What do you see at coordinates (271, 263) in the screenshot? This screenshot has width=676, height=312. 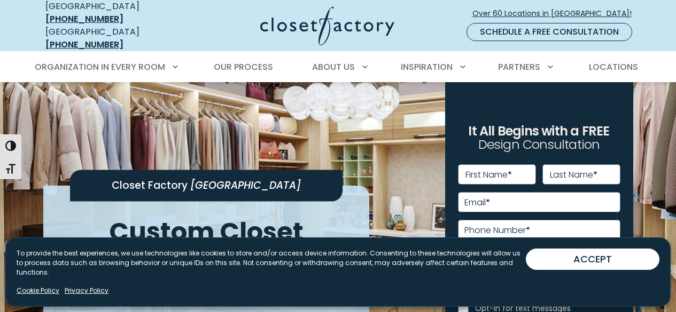 I see `p: To provide the best experiences, we use technologies like cookies to store and/or access device i...` at bounding box center [271, 263].